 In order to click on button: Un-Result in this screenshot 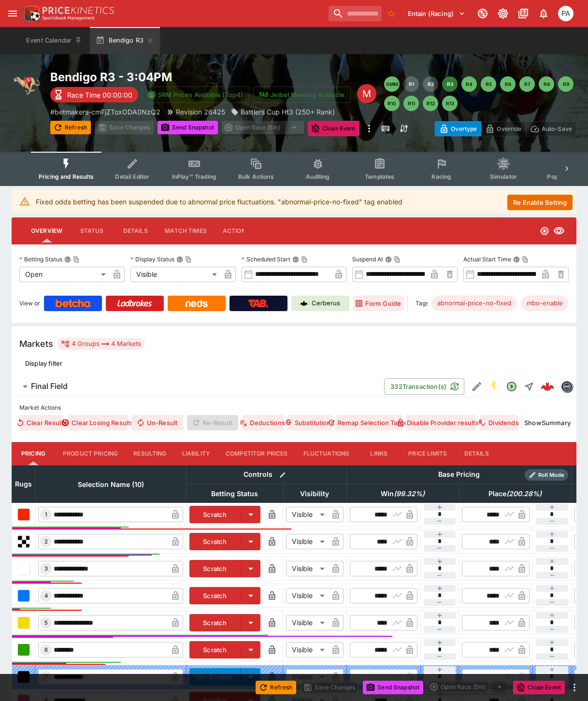, I will do `click(157, 423)`.